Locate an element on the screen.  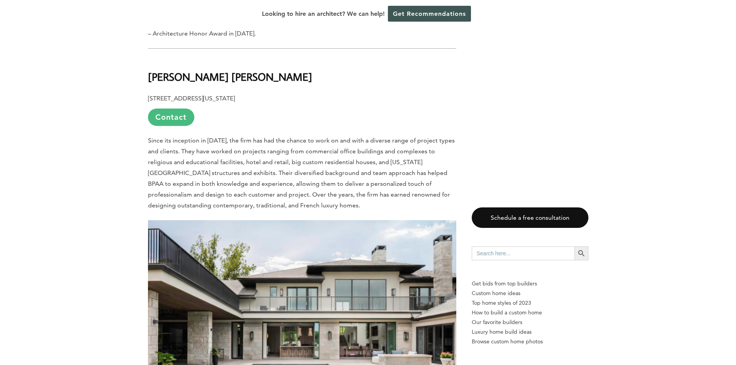
a: Luxury home build ideas is located at coordinates (530, 332).